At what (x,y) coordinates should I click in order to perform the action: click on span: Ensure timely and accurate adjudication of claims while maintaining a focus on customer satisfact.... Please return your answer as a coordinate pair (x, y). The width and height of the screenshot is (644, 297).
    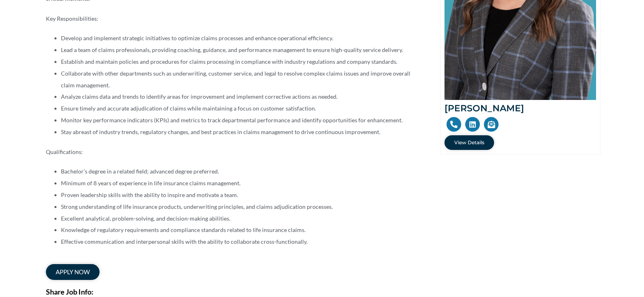
    Looking at the image, I should click on (189, 108).